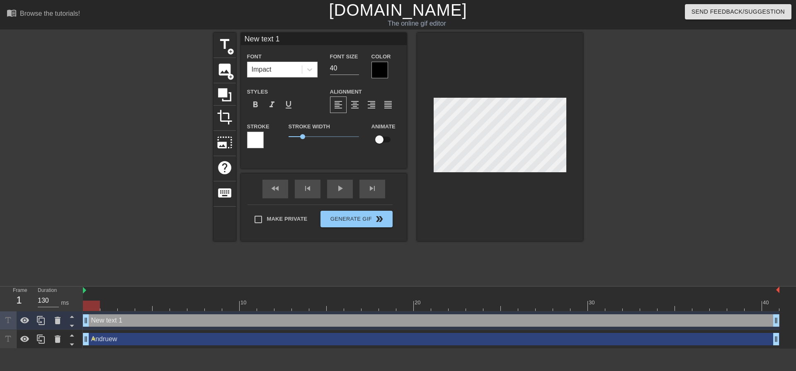 Image resolution: width=796 pixels, height=371 pixels. I want to click on span: Make Private, so click(287, 219).